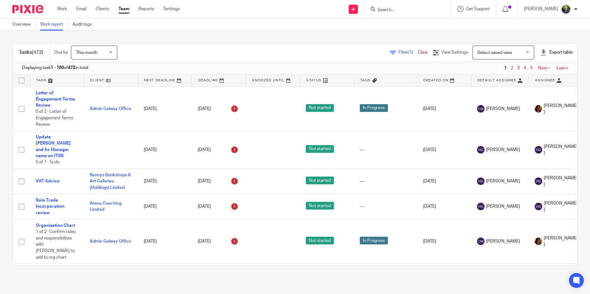 Image resolution: width=590 pixels, height=294 pixels. Describe the element at coordinates (518, 68) in the screenshot. I see `a: 3` at that location.